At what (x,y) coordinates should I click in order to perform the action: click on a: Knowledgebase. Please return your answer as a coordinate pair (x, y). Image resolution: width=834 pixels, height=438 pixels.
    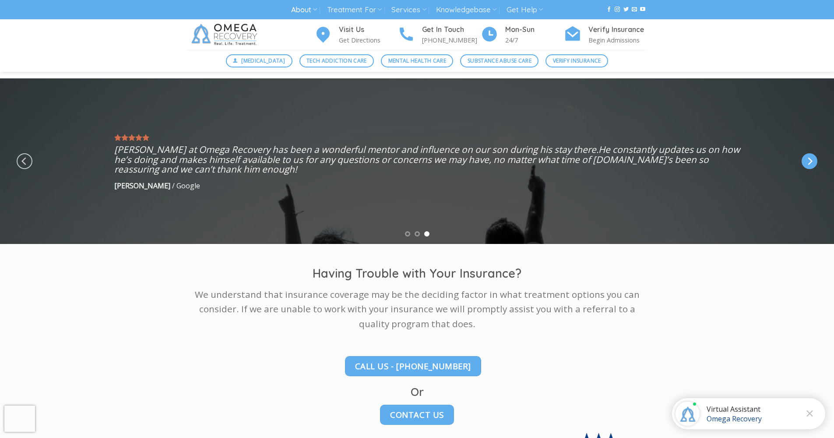
    Looking at the image, I should click on (466, 10).